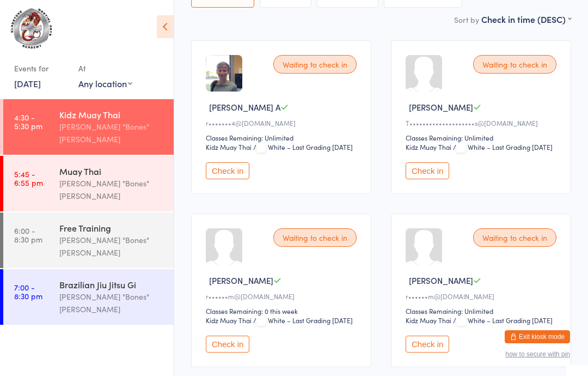 This screenshot has width=588, height=376. What do you see at coordinates (111, 284) in the screenshot?
I see `div: Brazilian Jiu Jitsu Gi` at bounding box center [111, 284].